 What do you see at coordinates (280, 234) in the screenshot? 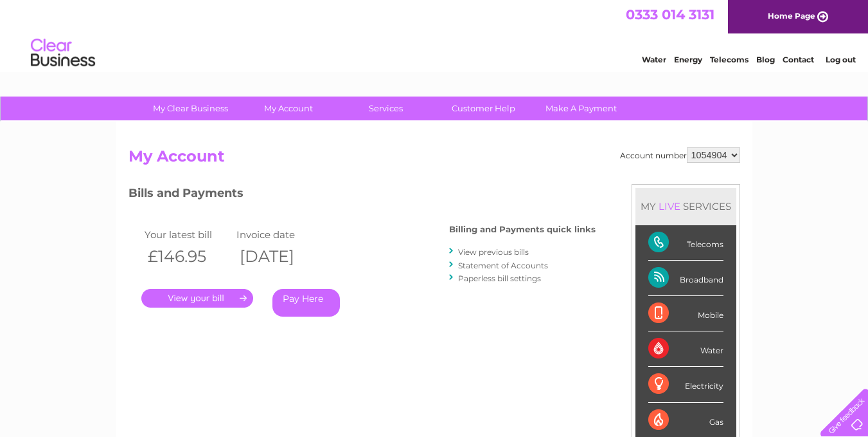
I see `td: Invoice date` at bounding box center [280, 234].